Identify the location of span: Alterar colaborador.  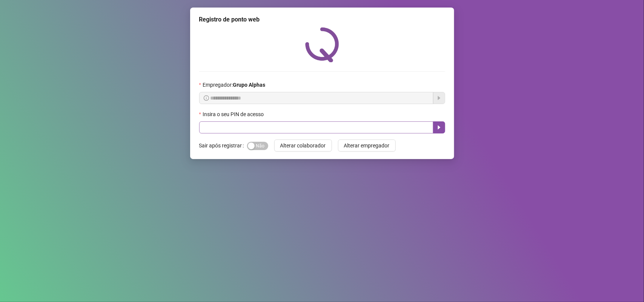
(303, 145).